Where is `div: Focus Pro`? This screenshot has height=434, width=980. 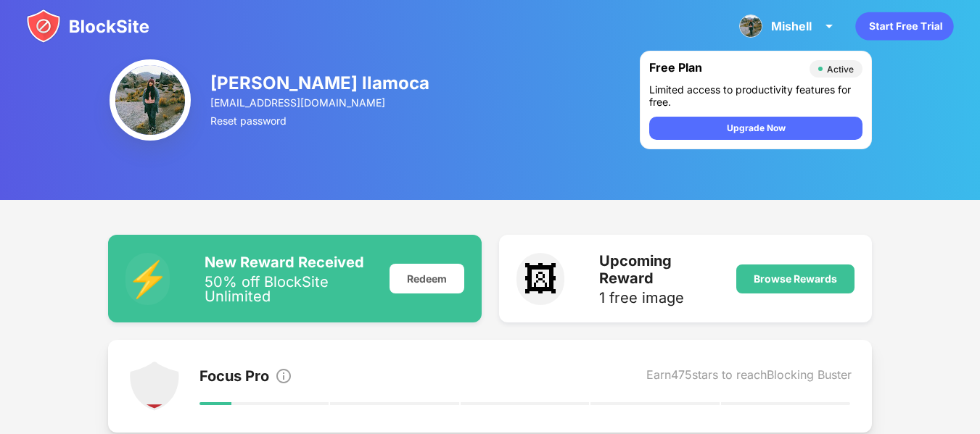 div: Focus Pro is located at coordinates (234, 377).